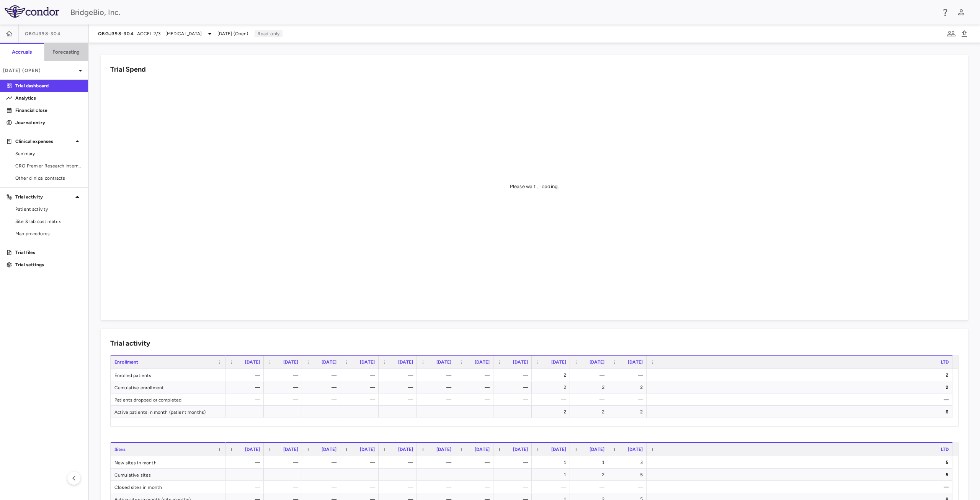  I want to click on p: Trial settings, so click(49, 264).